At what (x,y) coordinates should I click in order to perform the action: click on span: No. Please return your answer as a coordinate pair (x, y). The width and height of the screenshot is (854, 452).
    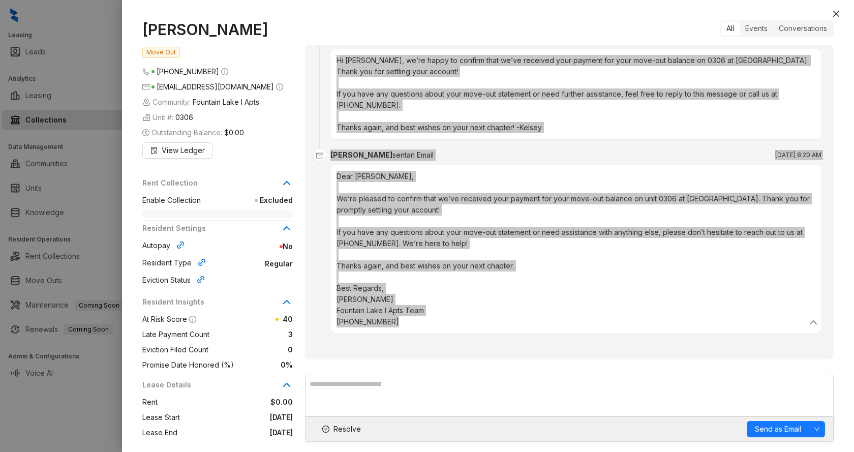
    Looking at the image, I should click on (240, 247).